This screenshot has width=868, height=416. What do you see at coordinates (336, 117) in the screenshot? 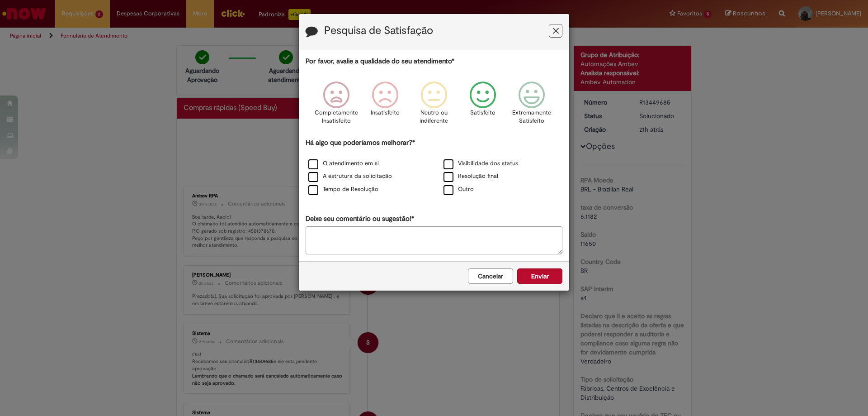
I see `p: Completamente Insatisfeito` at bounding box center [336, 117].